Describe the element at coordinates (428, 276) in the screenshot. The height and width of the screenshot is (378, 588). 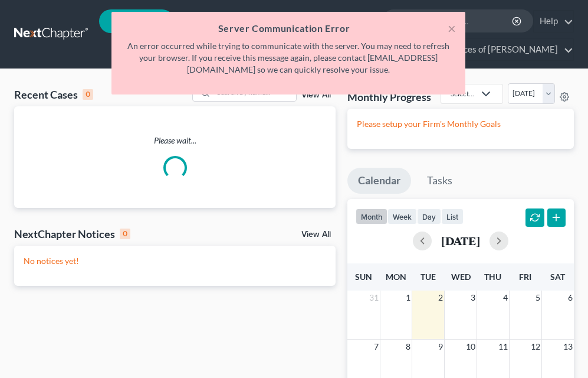
I see `span: Tue` at that location.